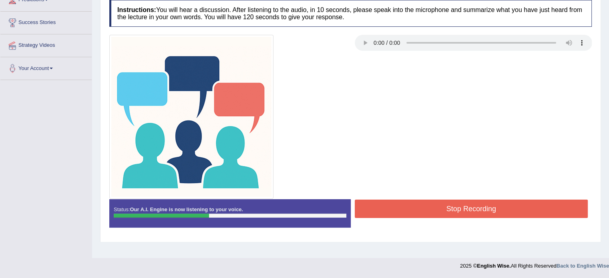 The image size is (609, 278). What do you see at coordinates (186, 209) in the screenshot?
I see `strong: Our A.I. Engine is now listening to your voice.` at bounding box center [186, 209].